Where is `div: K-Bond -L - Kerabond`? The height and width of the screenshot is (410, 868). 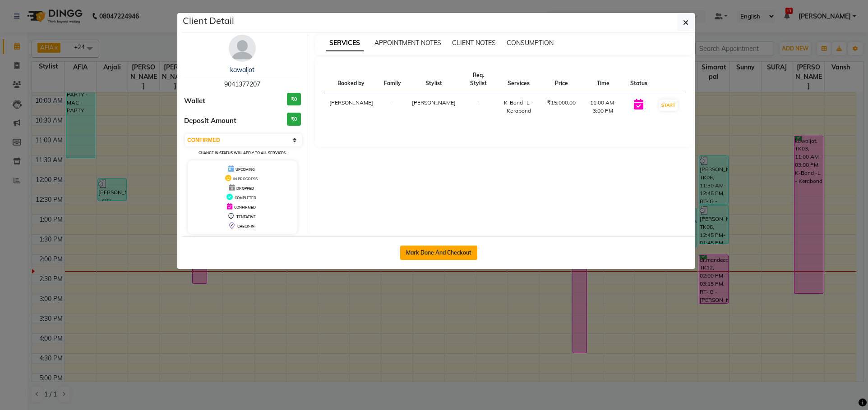 div: K-Bond -L - Kerabond is located at coordinates (518, 107).